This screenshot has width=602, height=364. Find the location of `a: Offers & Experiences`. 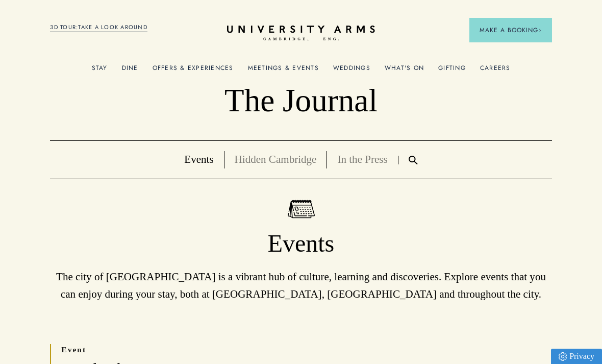

a: Offers & Experiences is located at coordinates (193, 71).